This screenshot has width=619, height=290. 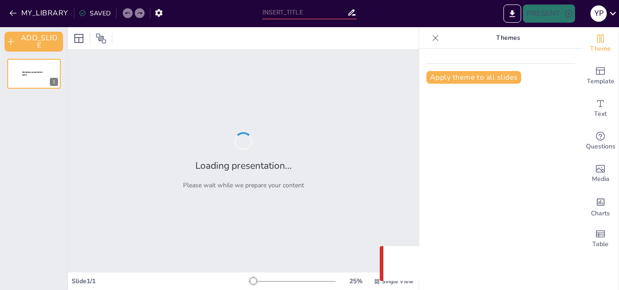 I want to click on div: Add images, graphics, shapes or video, so click(x=600, y=174).